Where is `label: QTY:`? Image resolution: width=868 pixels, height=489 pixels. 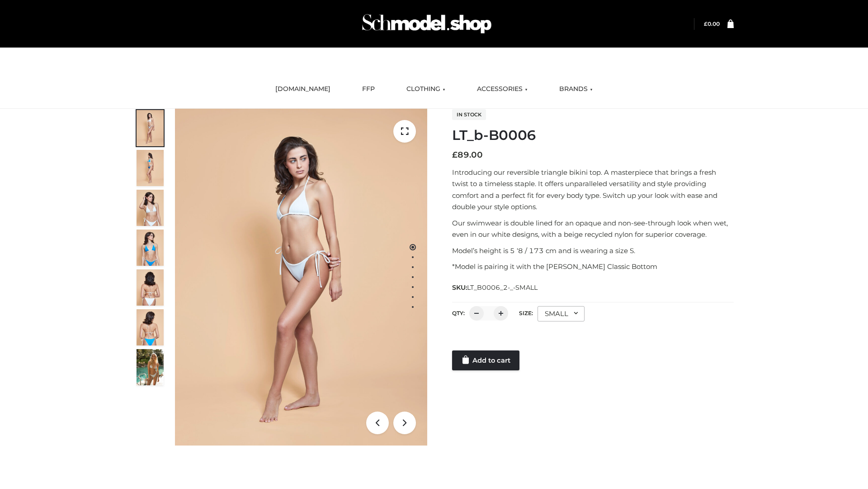
label: QTY: is located at coordinates (459, 312).